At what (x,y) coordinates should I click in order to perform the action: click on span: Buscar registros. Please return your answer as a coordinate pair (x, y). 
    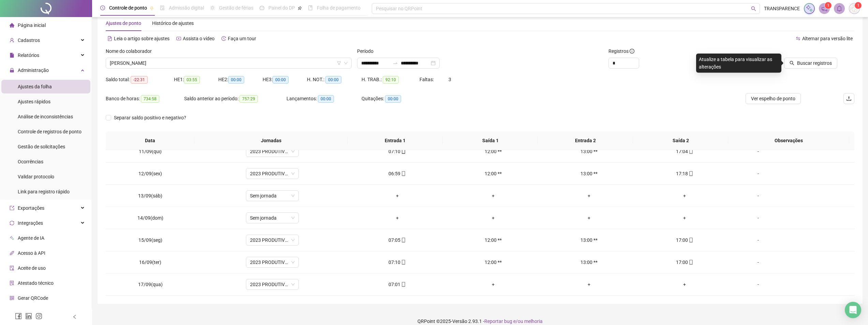
    Looking at the image, I should click on (815, 63).